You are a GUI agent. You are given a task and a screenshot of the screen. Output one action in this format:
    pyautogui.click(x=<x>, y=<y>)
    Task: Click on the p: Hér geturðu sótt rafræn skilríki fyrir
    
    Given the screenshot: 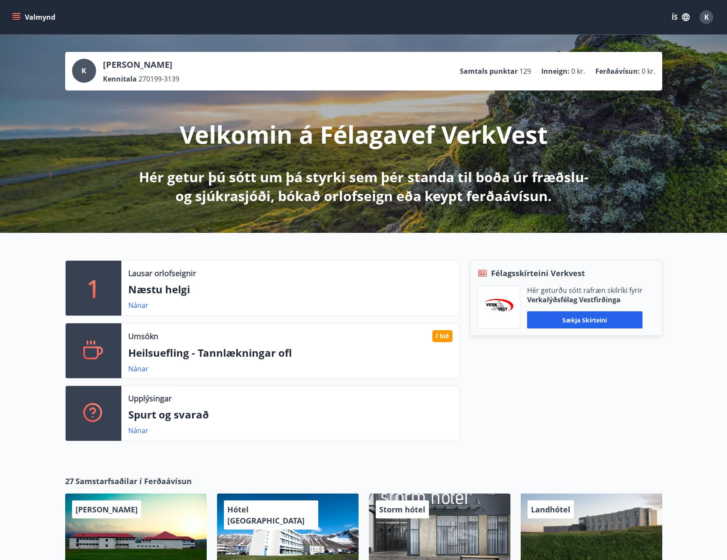 What is the action you would take?
    pyautogui.click(x=585, y=290)
    